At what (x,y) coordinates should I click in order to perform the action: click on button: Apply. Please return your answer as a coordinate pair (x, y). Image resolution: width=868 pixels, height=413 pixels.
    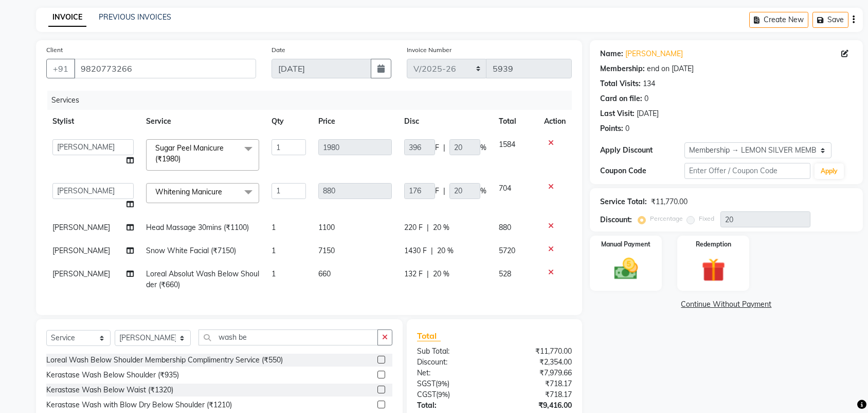
    Looking at the image, I should click on (829, 171).